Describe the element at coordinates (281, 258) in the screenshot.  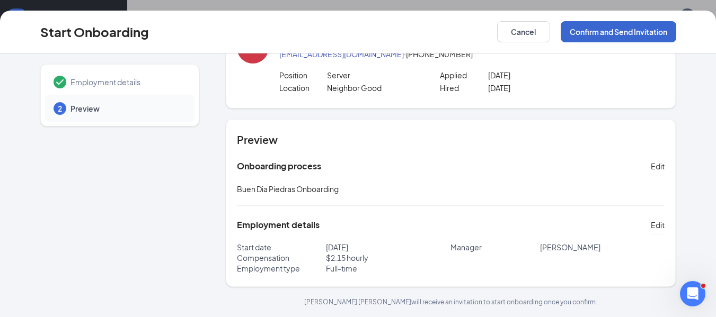
I see `p: Compensation` at that location.